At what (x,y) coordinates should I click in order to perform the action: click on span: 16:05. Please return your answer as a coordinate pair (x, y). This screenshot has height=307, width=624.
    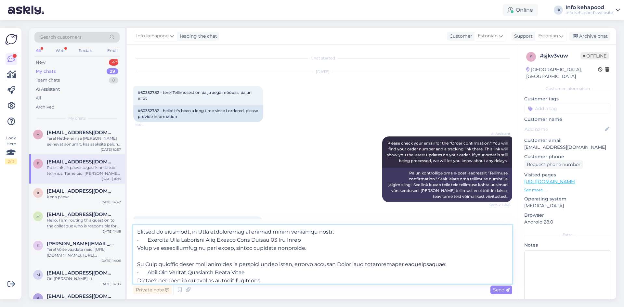
    Looking at the image, I should click on (147, 125).